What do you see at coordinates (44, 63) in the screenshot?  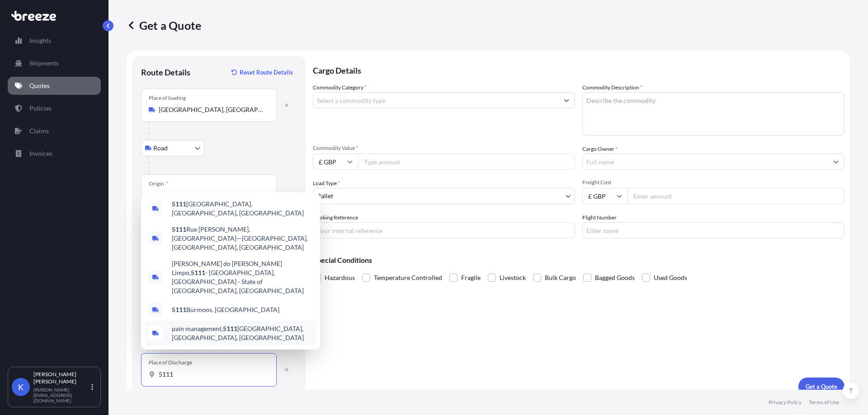 I see `p: Shipments` at bounding box center [44, 63].